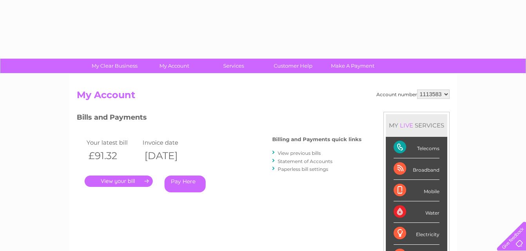 The image size is (526, 251). I want to click on div: Telecoms, so click(416, 148).